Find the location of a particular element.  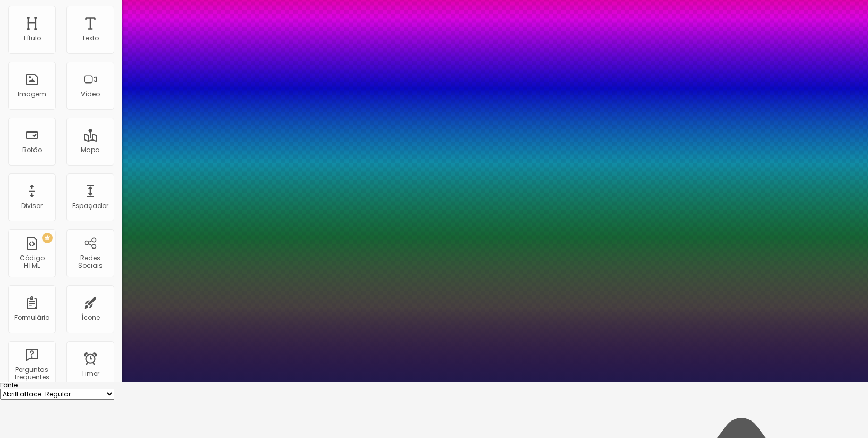

div: Perguntas frequentes is located at coordinates (31, 373).